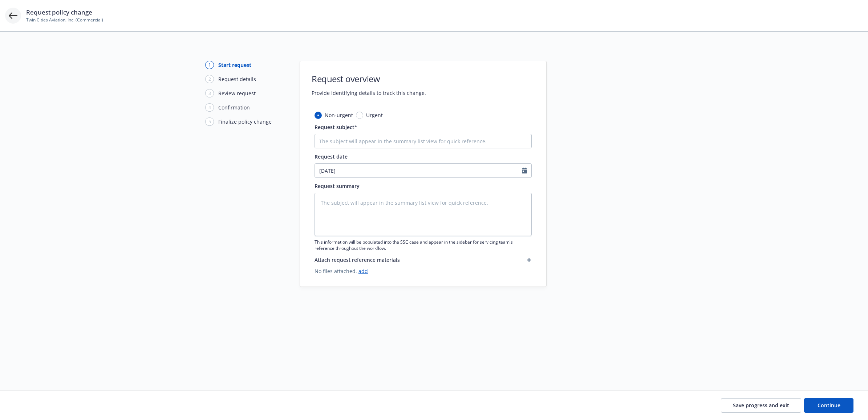  What do you see at coordinates (234, 108) in the screenshot?
I see `div: Confirmation` at bounding box center [234, 108].